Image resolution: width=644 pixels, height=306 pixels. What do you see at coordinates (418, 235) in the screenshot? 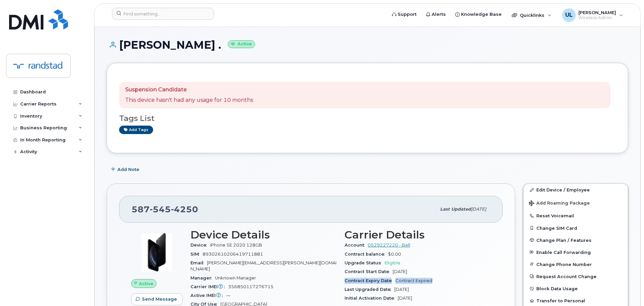
I see `h3: Carrier Details` at bounding box center [418, 235].